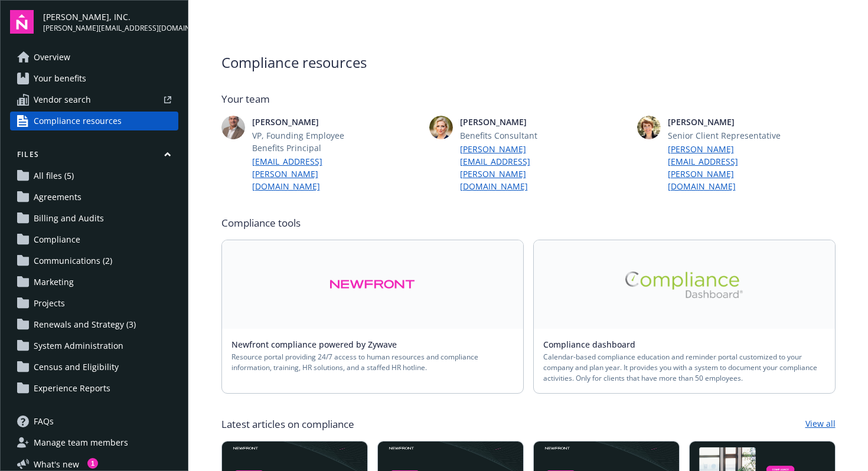 The image size is (868, 471). What do you see at coordinates (49, 303) in the screenshot?
I see `span: Projects` at bounding box center [49, 303].